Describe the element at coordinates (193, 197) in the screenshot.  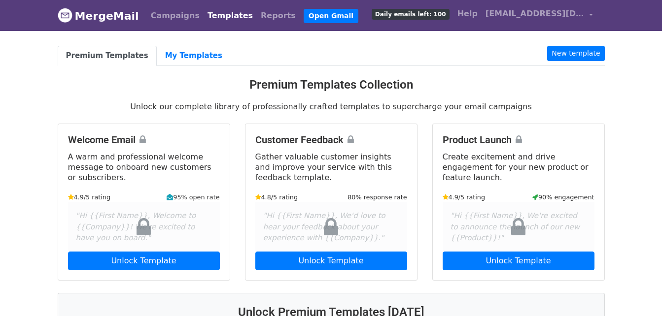
I see `small: 95% open rate` at that location.